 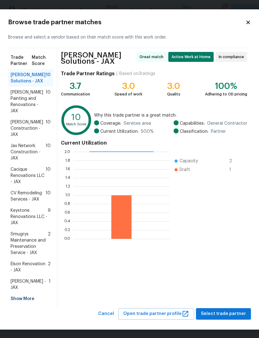 I want to click on span: In compliance, so click(x=233, y=57).